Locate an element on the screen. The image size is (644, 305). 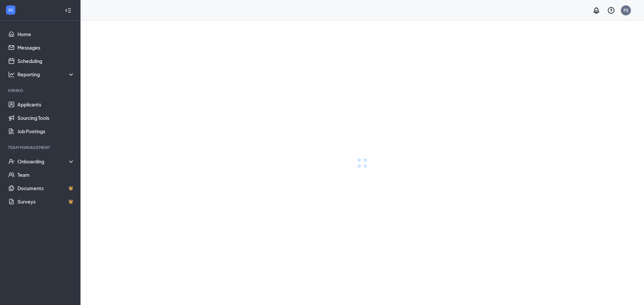
div: Hiring is located at coordinates (40, 90).